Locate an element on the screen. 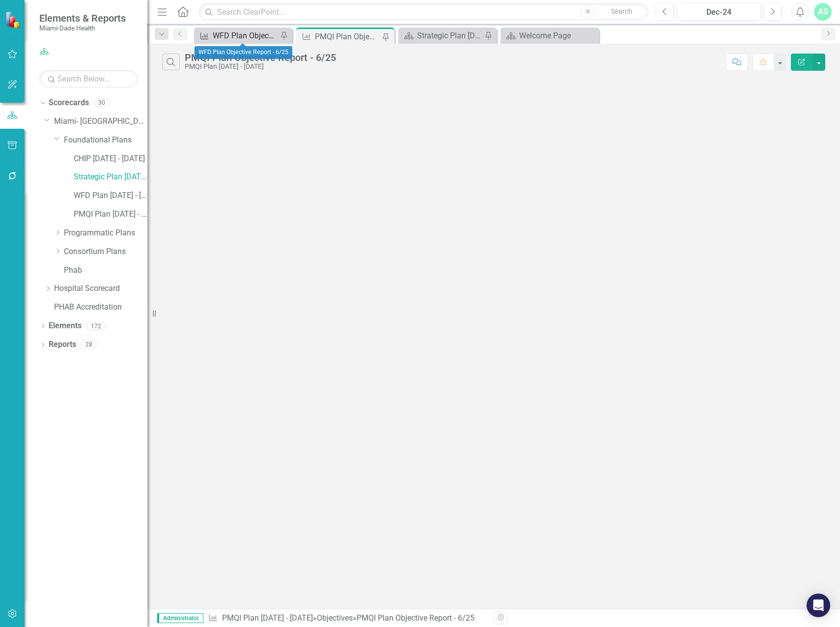 The image size is (840, 627). a: Programmatic Plans is located at coordinates (105, 233).